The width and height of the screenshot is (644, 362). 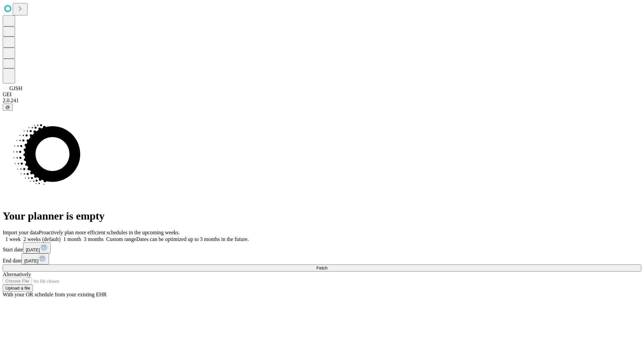 I want to click on button: Fetch, so click(x=322, y=268).